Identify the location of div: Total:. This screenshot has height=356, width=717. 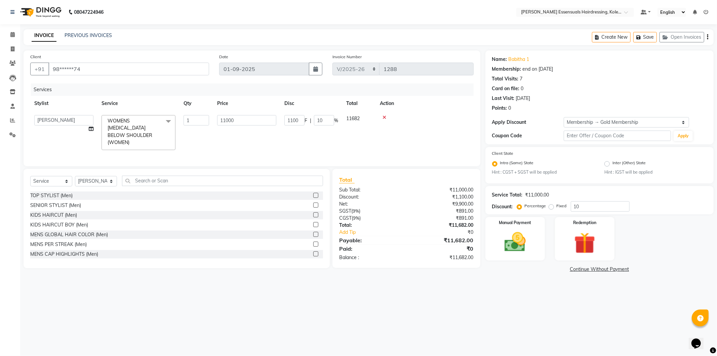
(370, 225).